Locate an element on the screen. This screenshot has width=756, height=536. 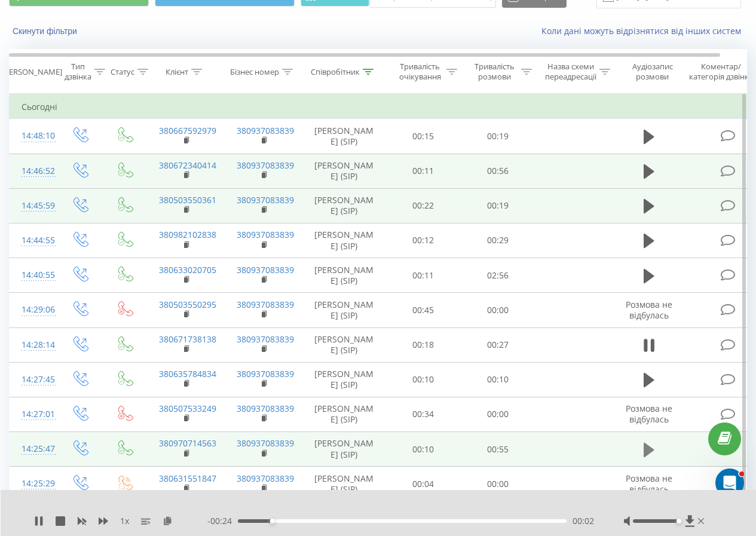
div: 14:29:06 is located at coordinates (33, 309).